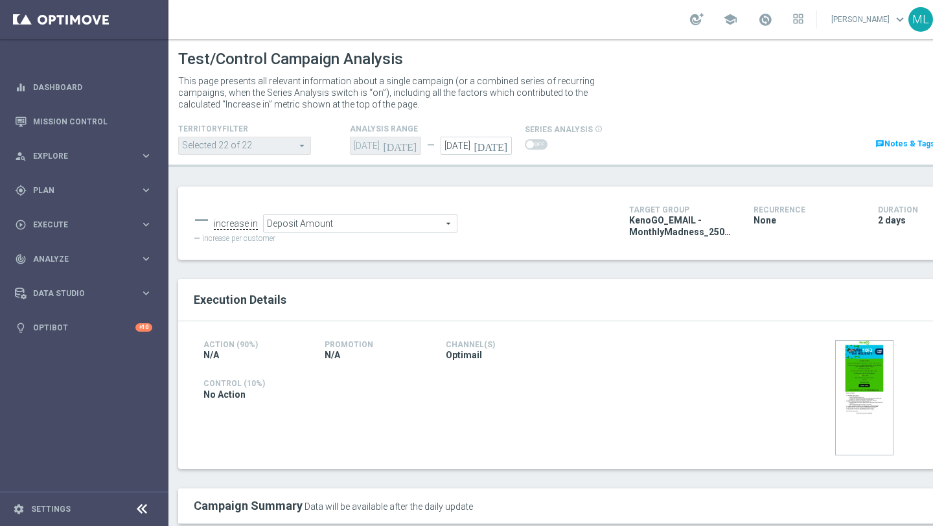  What do you see at coordinates (86, 294) in the screenshot?
I see `span: Data Studio` at bounding box center [86, 294].